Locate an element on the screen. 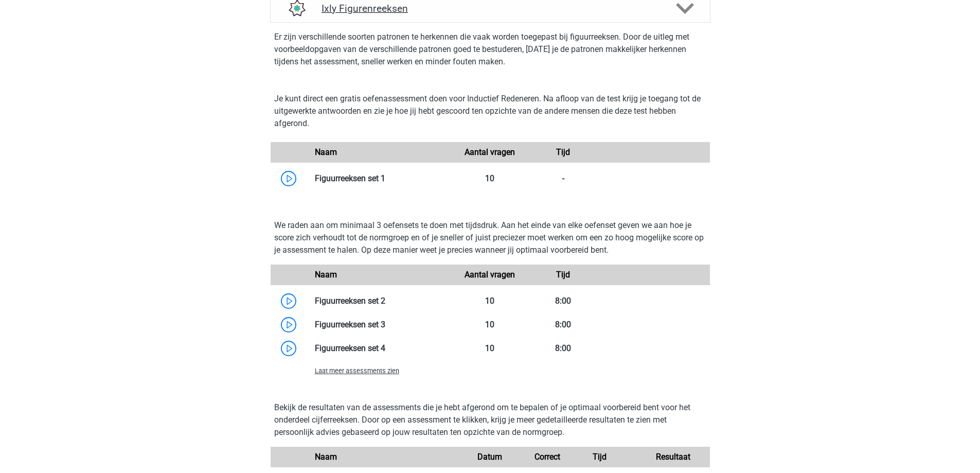 Image resolution: width=980 pixels, height=473 pixels. div: Figuurreeksen set 3 is located at coordinates (380, 325).